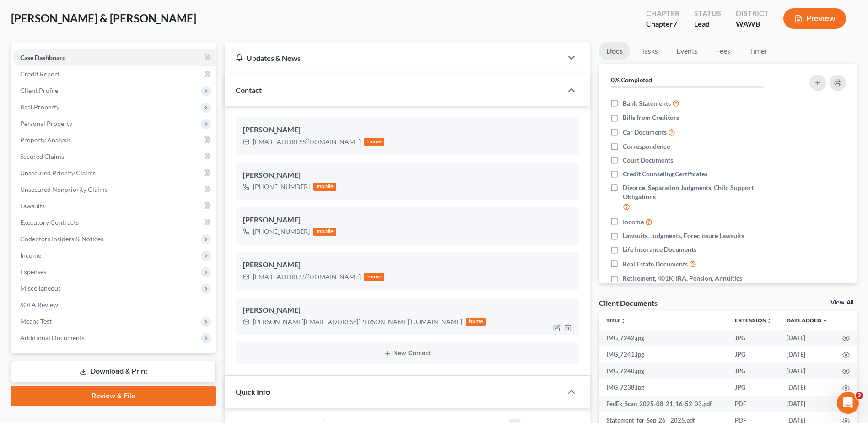 The image size is (868, 423). Describe the element at coordinates (63, 189) in the screenshot. I see `span: Unsecured Nonpriority Claims` at that location.